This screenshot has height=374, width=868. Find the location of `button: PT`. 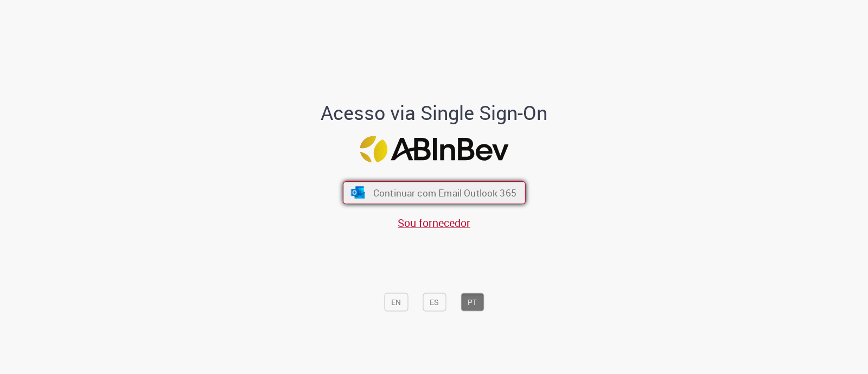

button: PT is located at coordinates (472, 302).